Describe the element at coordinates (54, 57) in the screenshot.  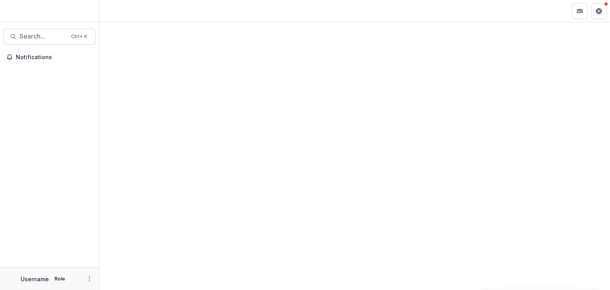
I see `span: Notifications` at that location.